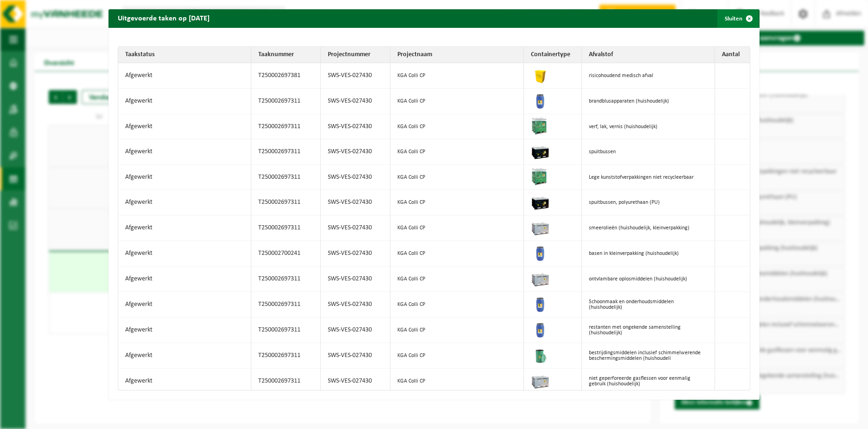 This screenshot has height=429, width=868. I want to click on td: T250002697381, so click(287, 75).